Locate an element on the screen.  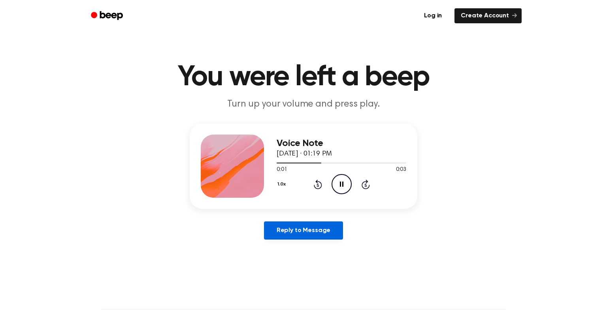
h3: Voice Note is located at coordinates (341, 143).